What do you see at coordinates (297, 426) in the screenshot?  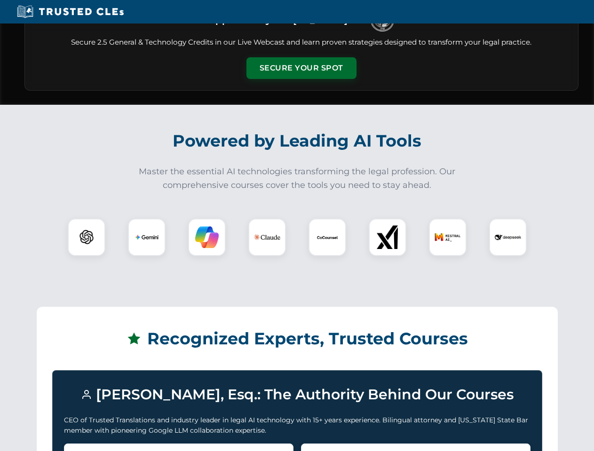 I see `p: CEO of Trusted Translations and industry leader in legal AI technology with 15+ years experience....` at bounding box center [297, 426].